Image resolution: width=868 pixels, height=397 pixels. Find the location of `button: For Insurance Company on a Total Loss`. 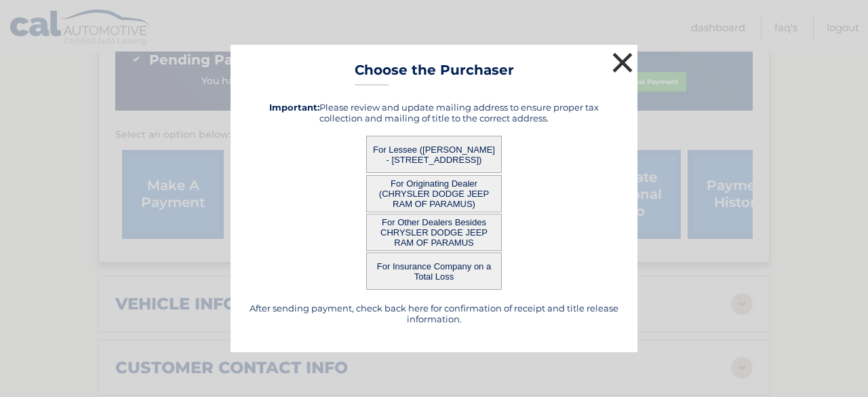

button: For Insurance Company on a Total Loss is located at coordinates (434, 271).